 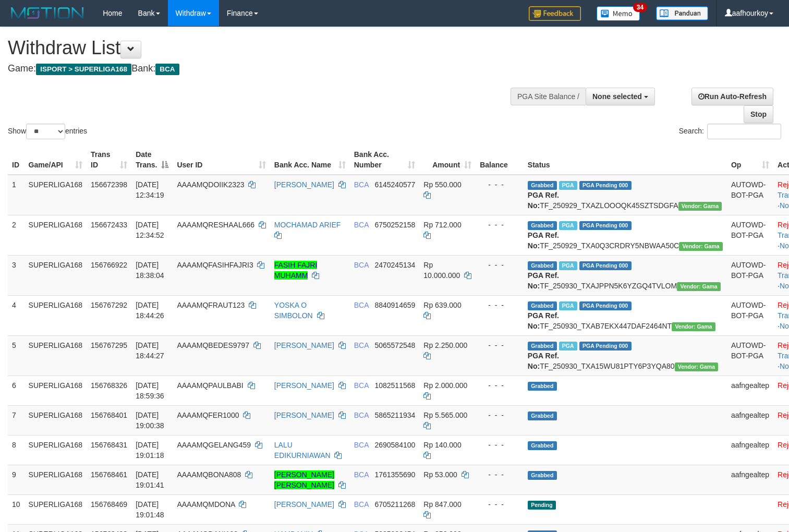 I want to click on img: panduan.png, so click(x=682, y=13).